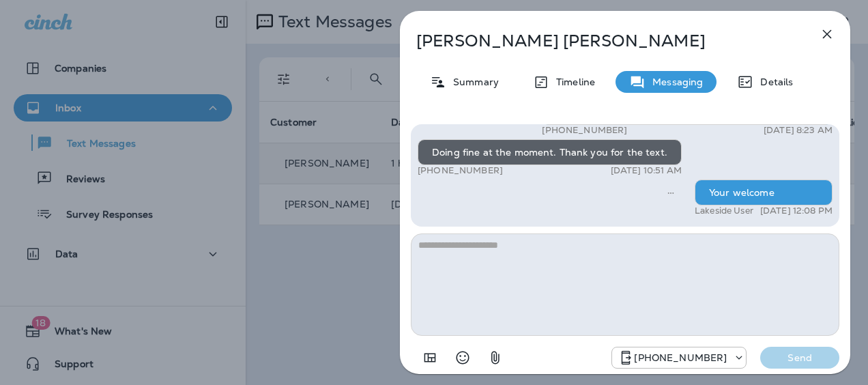  I want to click on button: Add in a premade template, so click(430, 357).